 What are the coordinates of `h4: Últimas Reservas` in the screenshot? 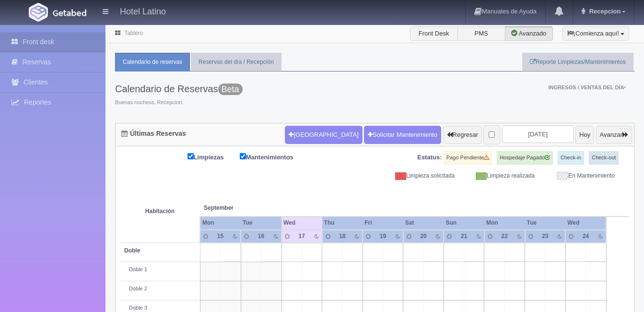 It's located at (154, 134).